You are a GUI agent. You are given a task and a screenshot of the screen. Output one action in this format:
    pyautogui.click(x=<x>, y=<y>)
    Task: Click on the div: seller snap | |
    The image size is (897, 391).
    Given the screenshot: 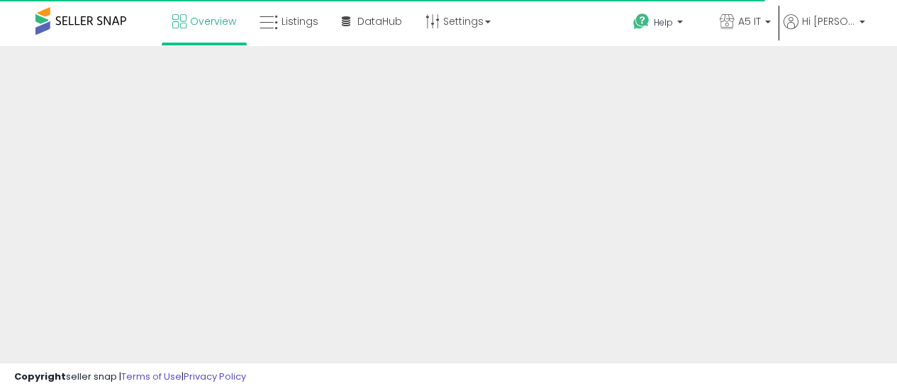 What is the action you would take?
    pyautogui.click(x=130, y=377)
    